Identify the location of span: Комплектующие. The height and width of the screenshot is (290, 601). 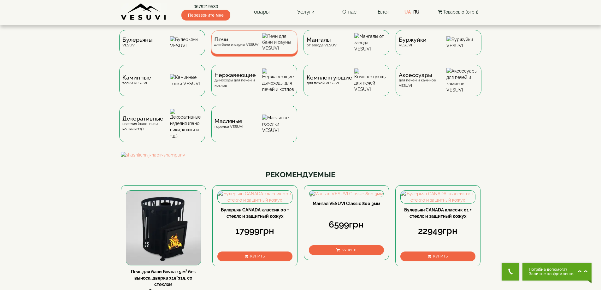
(329, 78).